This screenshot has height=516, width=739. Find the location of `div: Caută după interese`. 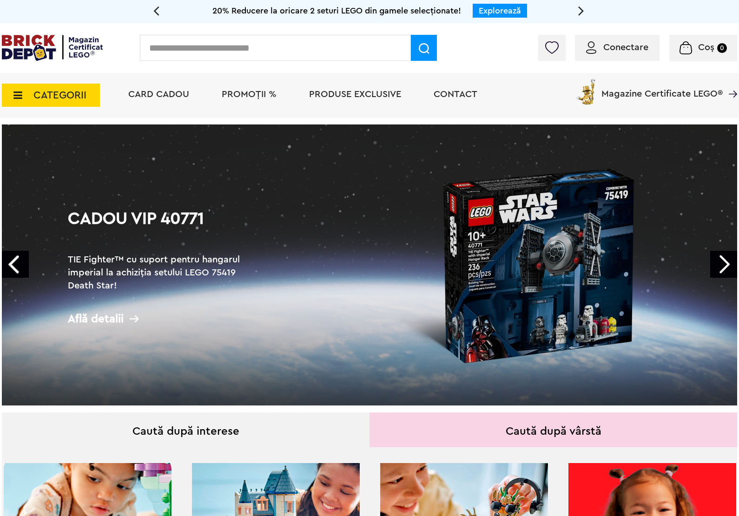

div: Caută după interese is located at coordinates (185, 430).